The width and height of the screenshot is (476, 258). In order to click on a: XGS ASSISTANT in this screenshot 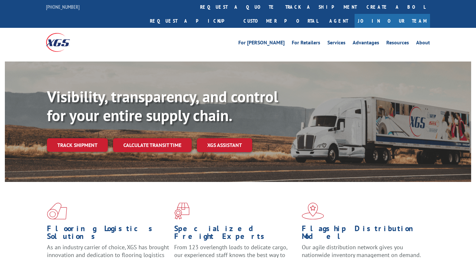, I will do `click(224, 145)`.